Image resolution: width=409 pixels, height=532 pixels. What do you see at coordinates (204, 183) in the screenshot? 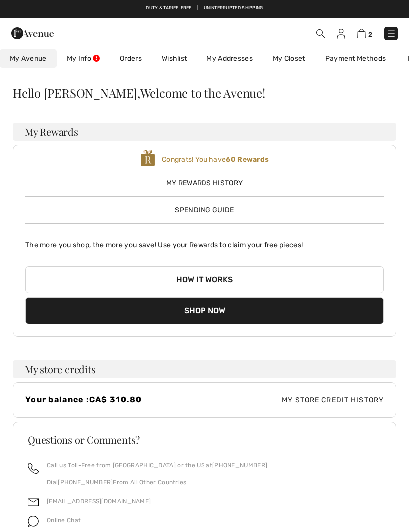
I see `span: My Rewards History` at bounding box center [204, 183].